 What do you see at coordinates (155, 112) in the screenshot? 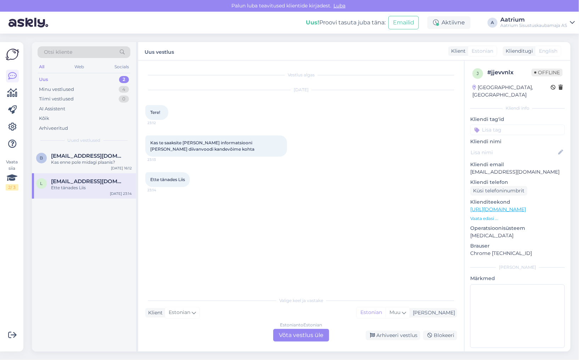
I see `span: Tere!` at bounding box center [155, 112].